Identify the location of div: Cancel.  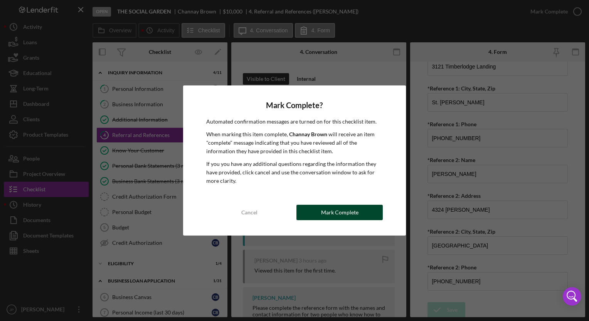
(249, 213).